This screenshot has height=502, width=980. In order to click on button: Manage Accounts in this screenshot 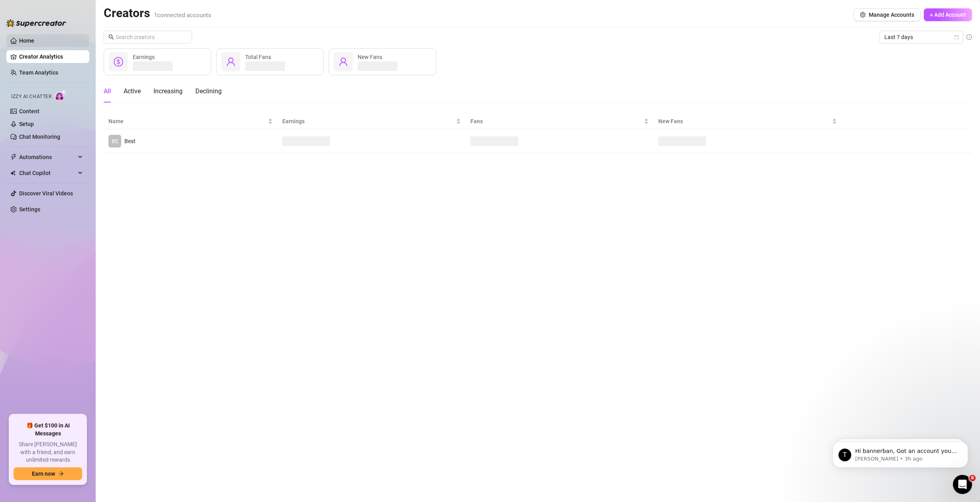, I will do `click(887, 15)`.